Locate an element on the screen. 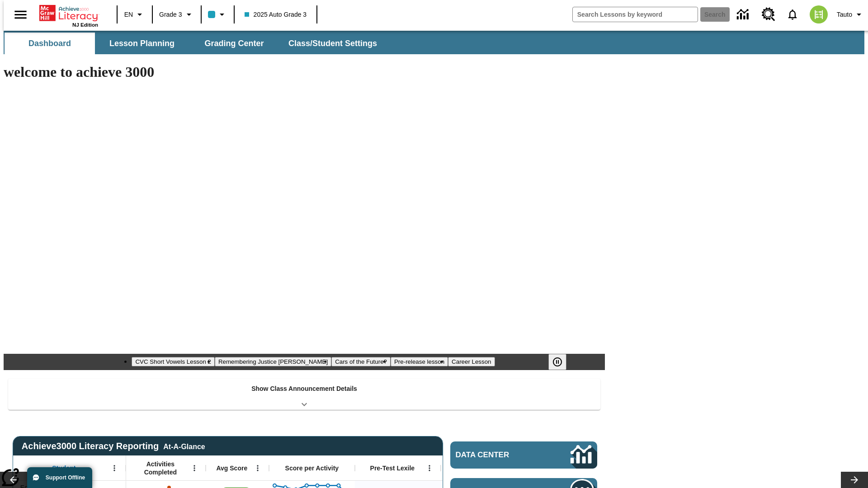 The height and width of the screenshot is (488, 868). h1: welcome to achieve 3000 is located at coordinates (304, 72).